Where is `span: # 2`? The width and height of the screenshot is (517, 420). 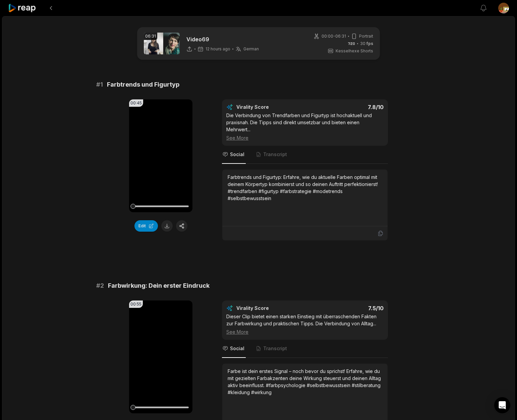 span: # 2 is located at coordinates (100, 286).